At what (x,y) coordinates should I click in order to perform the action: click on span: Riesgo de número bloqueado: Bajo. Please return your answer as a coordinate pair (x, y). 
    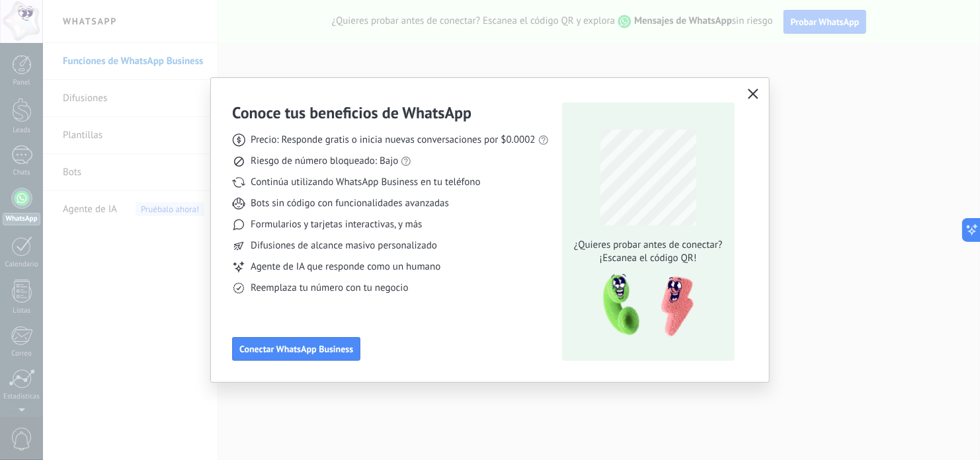
    Looking at the image, I should click on (324, 161).